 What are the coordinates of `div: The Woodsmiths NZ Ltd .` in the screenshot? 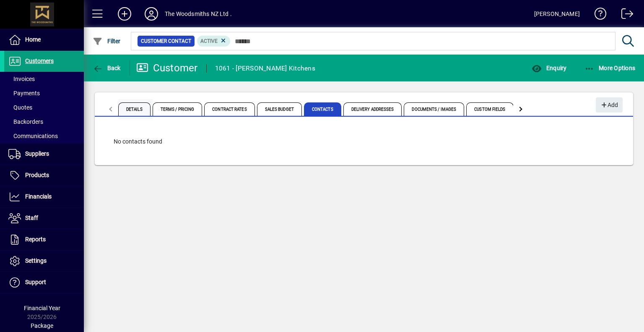 It's located at (198, 14).